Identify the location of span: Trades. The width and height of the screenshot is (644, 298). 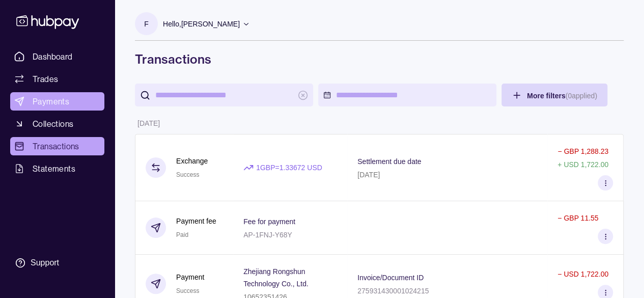
(45, 79).